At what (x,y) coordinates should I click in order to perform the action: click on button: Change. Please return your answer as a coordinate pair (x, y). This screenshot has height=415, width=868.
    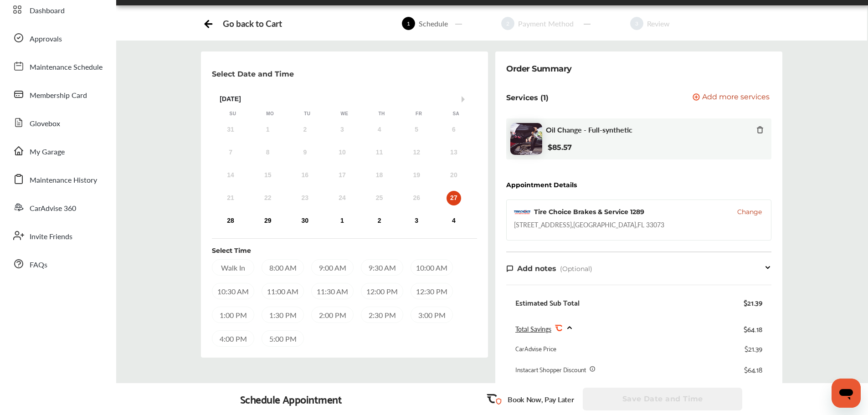
    Looking at the image, I should click on (750, 212).